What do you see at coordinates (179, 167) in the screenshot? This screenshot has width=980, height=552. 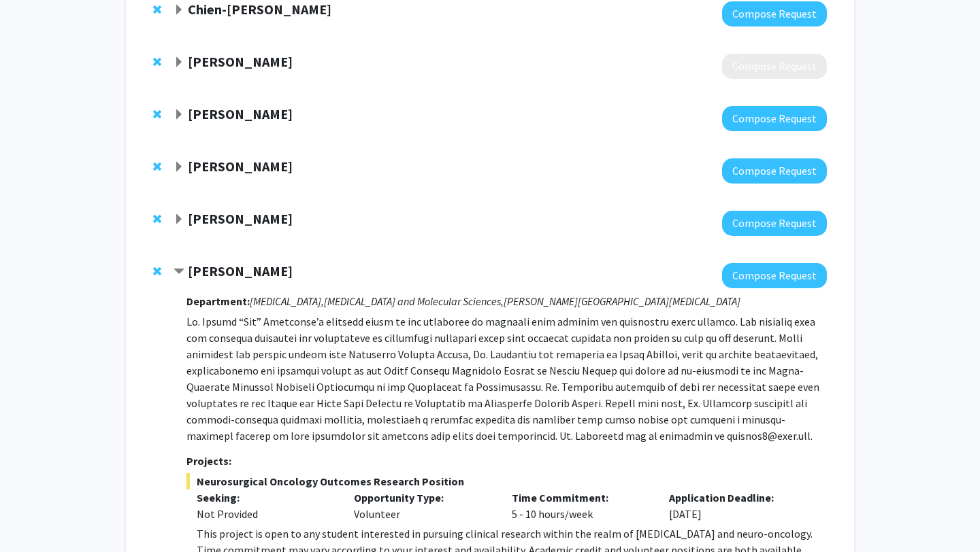 I see `span: Expand Doug Robinson Bookmark` at bounding box center [179, 167].